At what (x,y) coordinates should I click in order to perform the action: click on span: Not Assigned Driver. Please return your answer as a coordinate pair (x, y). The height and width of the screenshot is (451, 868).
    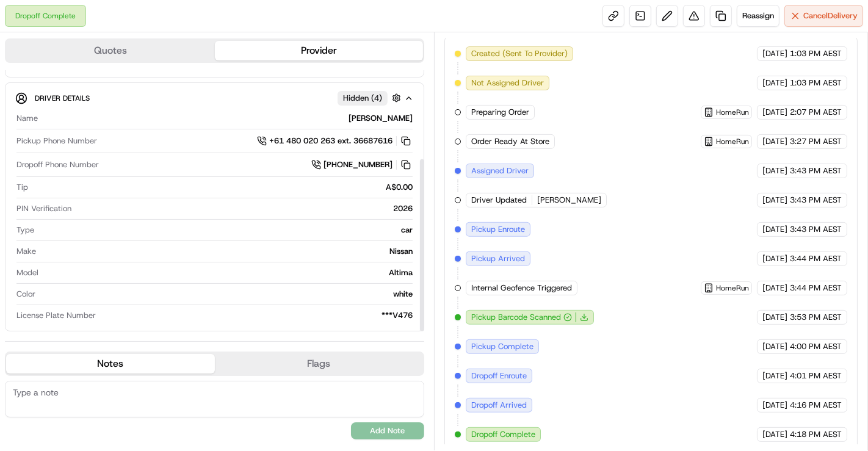
    Looking at the image, I should click on (507, 83).